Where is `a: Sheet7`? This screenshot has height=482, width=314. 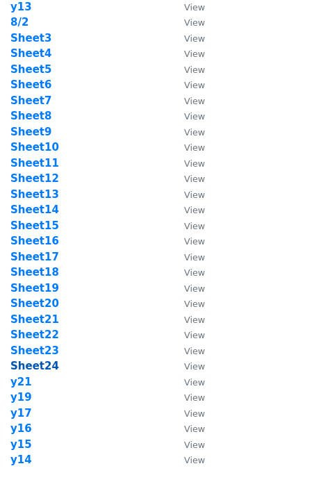 a: Sheet7 is located at coordinates (31, 101).